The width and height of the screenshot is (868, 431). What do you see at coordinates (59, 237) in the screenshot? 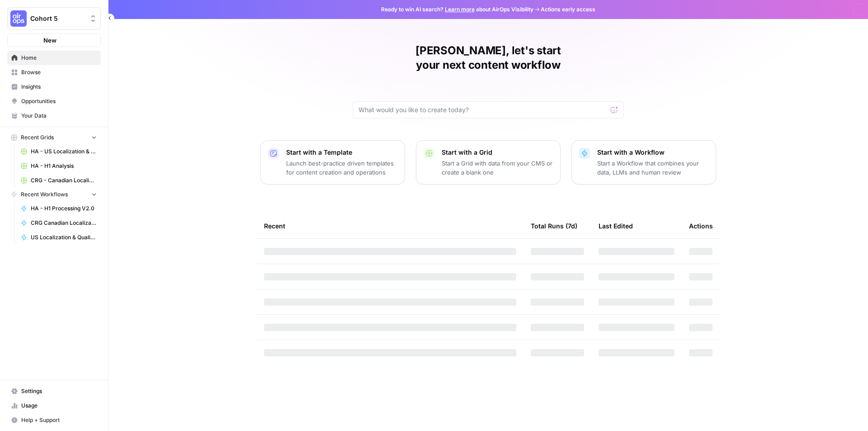
I see `a: US Localization & Quality Check` at bounding box center [59, 237].